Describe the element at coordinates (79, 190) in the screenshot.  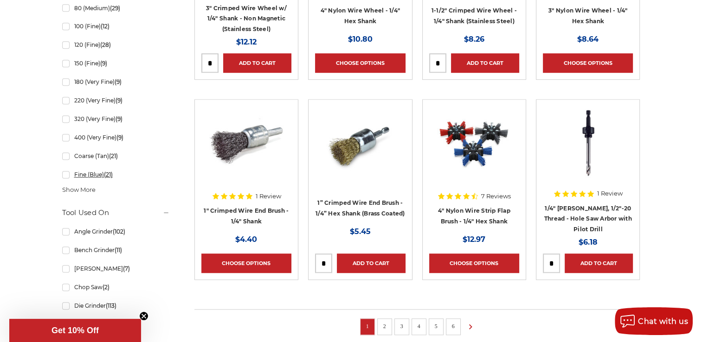
I see `span: Show More` at that location.